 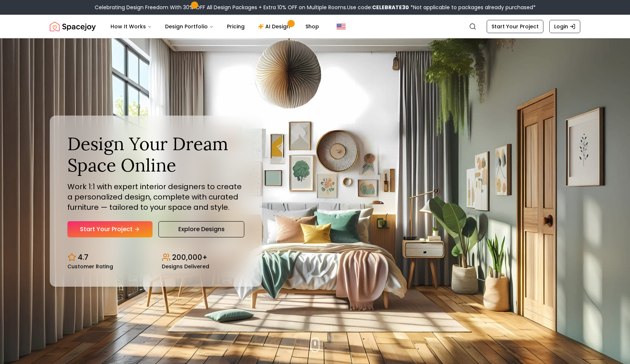 I want to click on img: United States, so click(x=341, y=26).